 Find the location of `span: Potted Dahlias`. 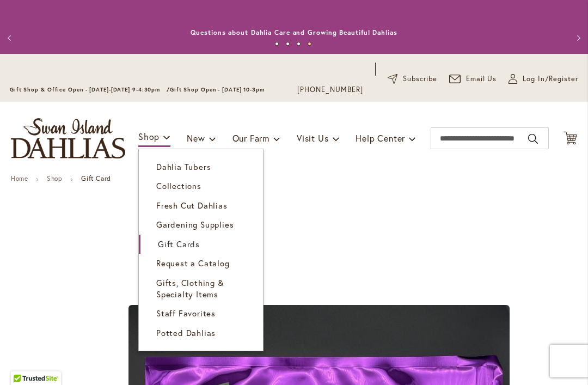

span: Potted Dahlias is located at coordinates (186, 332).